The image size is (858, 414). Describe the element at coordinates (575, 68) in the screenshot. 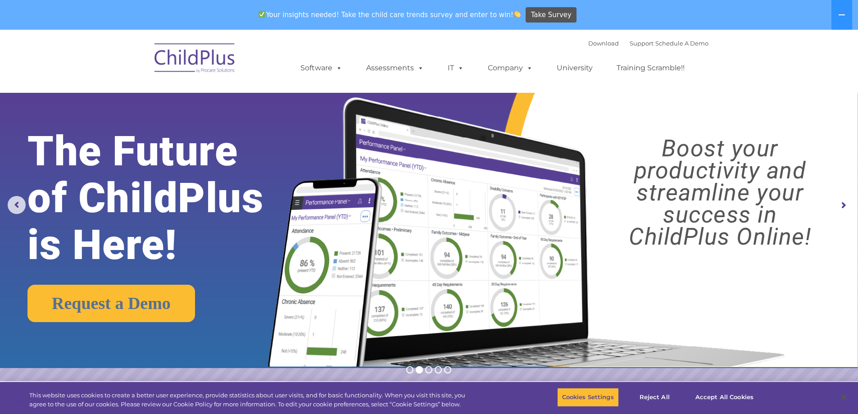

I see `a: University` at that location.